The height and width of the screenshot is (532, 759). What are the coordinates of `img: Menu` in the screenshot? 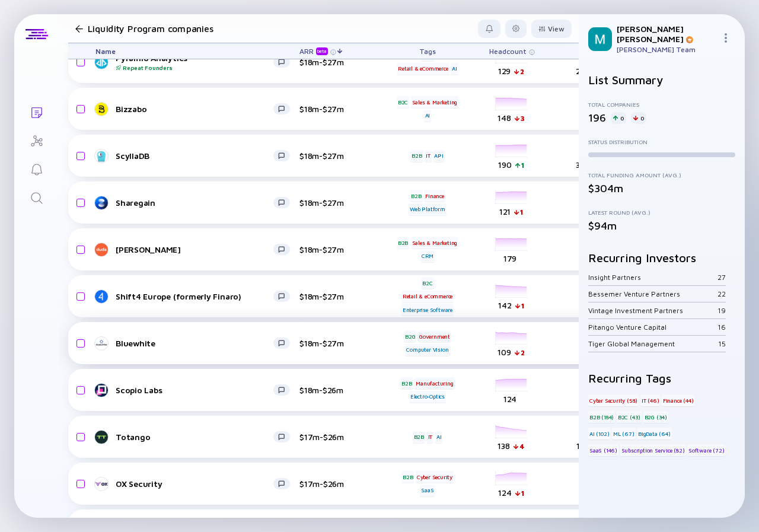 It's located at (726, 38).